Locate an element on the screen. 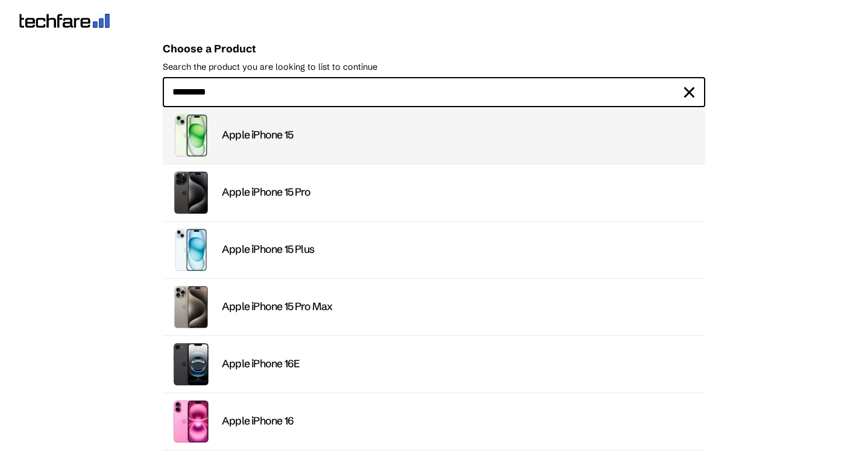 The image size is (868, 454). div: Apple iPhone 15 Pro is located at coordinates (460, 192).